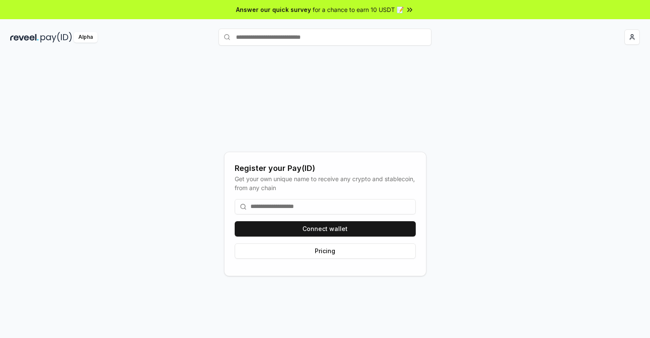 The image size is (650, 338). I want to click on button: Pricing, so click(325, 251).